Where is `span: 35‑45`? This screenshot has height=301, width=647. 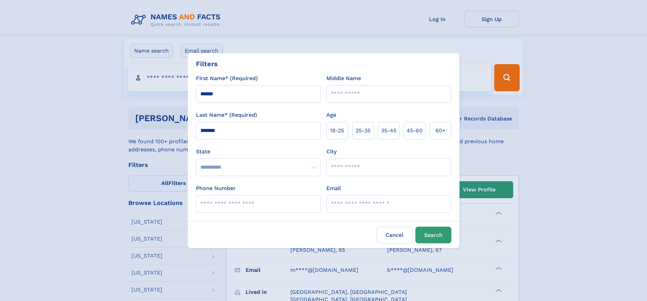
span: 35‑45 is located at coordinates (389, 131).